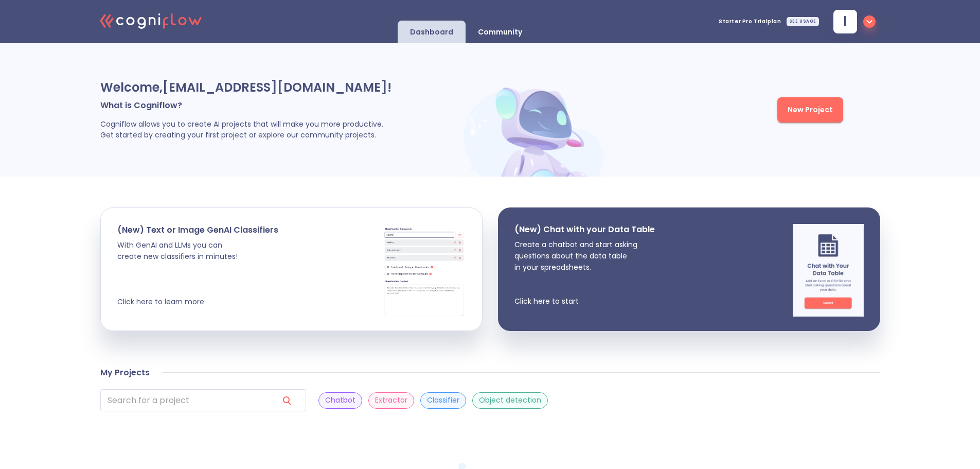 Image resolution: width=980 pixels, height=469 pixels. What do you see at coordinates (185, 400) in the screenshot?
I see `input: search` at bounding box center [185, 400].